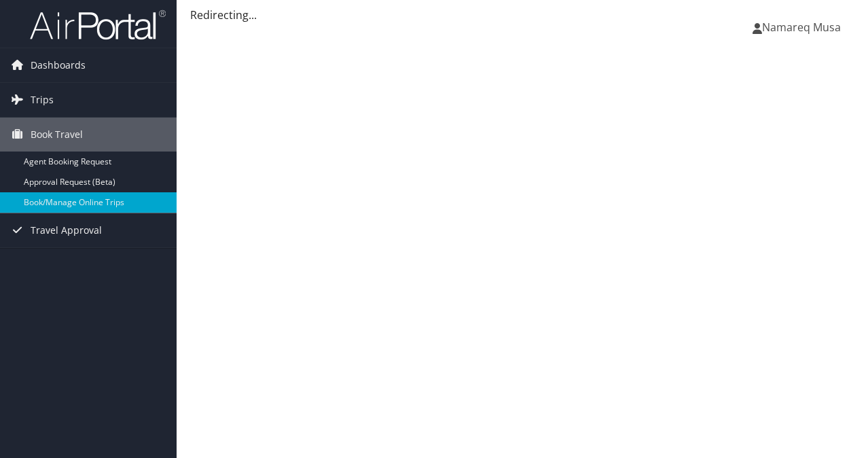 This screenshot has width=868, height=458. I want to click on span: Travel Approval, so click(66, 230).